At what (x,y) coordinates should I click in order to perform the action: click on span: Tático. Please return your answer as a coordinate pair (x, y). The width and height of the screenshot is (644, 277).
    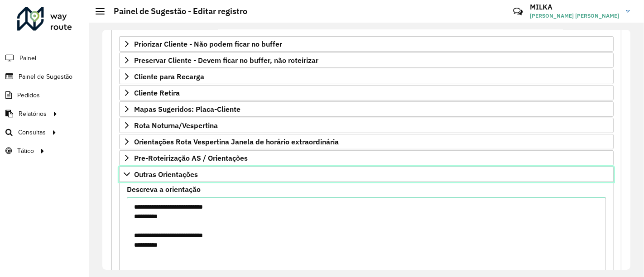
    Looking at the image, I should click on (26, 150).